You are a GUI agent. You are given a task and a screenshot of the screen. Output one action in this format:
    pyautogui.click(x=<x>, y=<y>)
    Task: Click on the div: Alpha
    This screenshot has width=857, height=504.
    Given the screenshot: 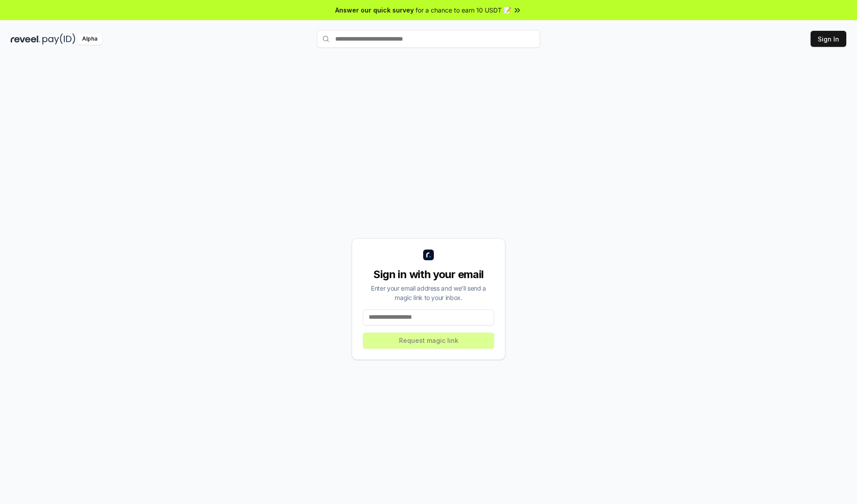 What is the action you would take?
    pyautogui.click(x=90, y=39)
    